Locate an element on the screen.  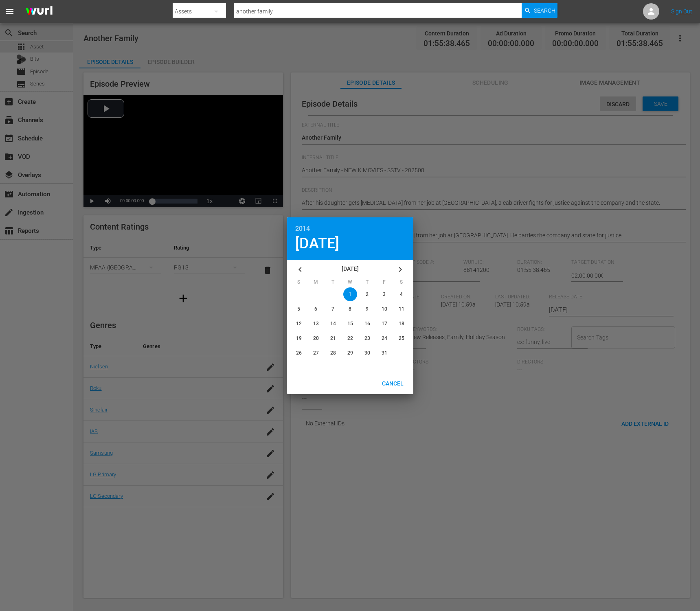
span: 6 is located at coordinates (316, 309).